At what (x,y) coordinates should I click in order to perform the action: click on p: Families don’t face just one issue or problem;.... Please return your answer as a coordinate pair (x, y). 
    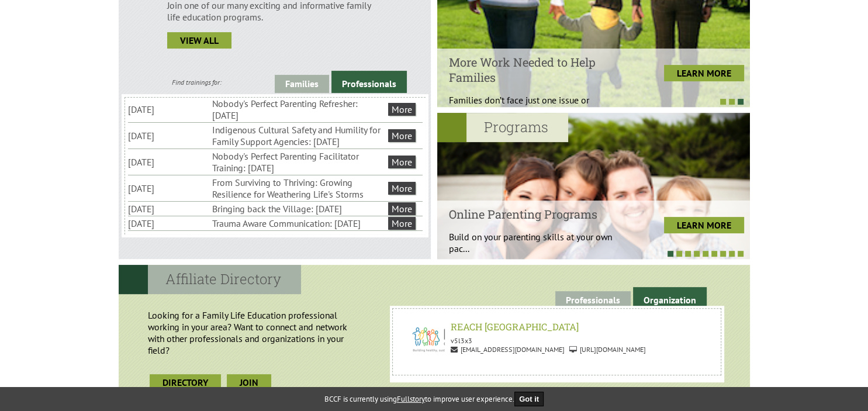
    Looking at the image, I should click on (536, 106).